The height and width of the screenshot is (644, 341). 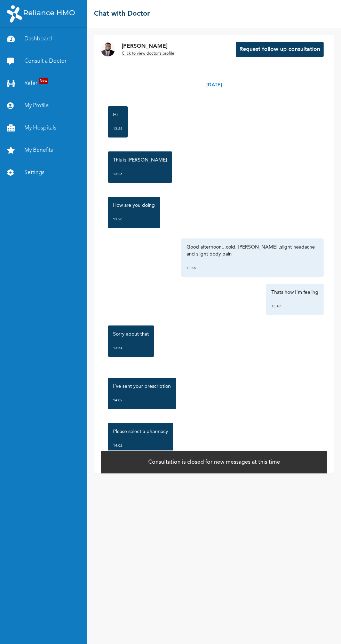 I want to click on img: Dr. undefined`, so click(x=108, y=49).